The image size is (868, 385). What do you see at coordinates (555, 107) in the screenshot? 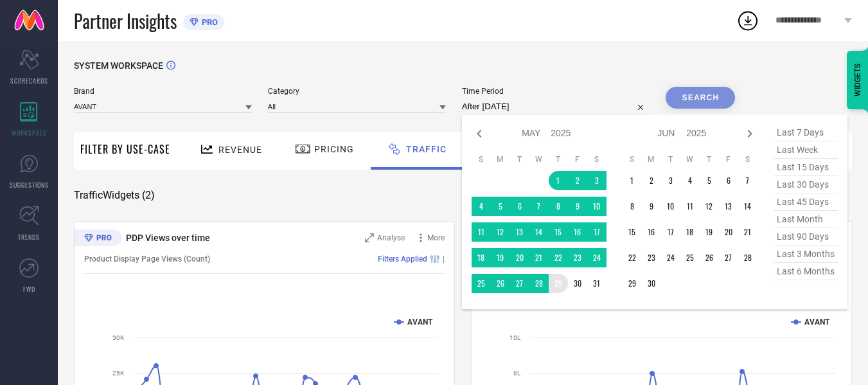
I see `input: Select time period` at bounding box center [555, 107].